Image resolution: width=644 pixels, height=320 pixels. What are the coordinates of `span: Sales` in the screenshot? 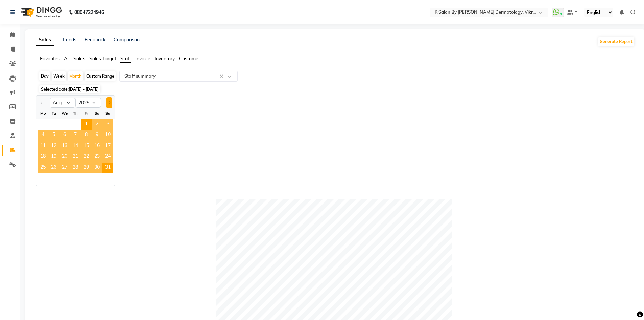 It's located at (79, 58).